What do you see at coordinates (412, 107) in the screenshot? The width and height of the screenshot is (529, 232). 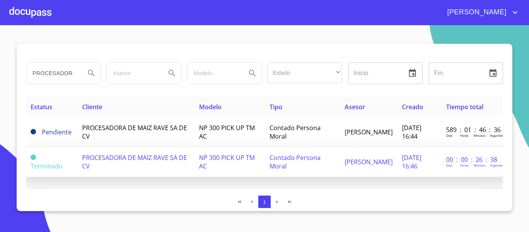 I see `span: Creado` at bounding box center [412, 107].